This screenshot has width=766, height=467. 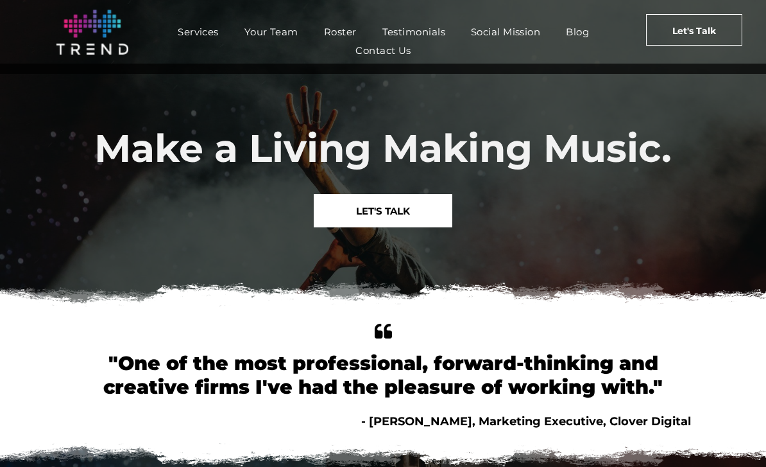 What do you see at coordinates (198, 31) in the screenshot?
I see `a: Services` at bounding box center [198, 31].